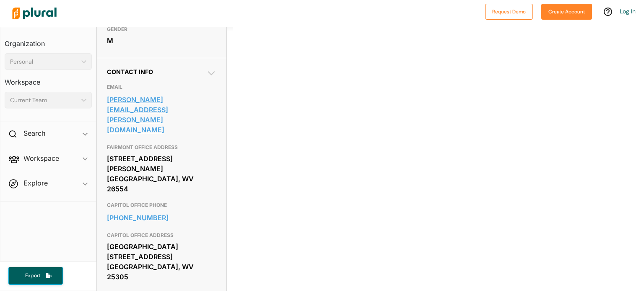  Describe the element at coordinates (161, 148) in the screenshot. I see `h3: FAIRMONT OFFICE ADDRESS` at that location.